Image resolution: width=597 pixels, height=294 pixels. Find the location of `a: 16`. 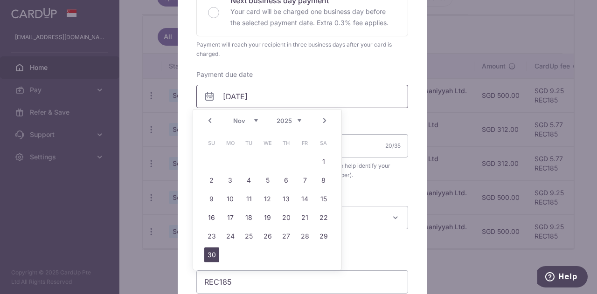

a: 16 is located at coordinates (212, 218).